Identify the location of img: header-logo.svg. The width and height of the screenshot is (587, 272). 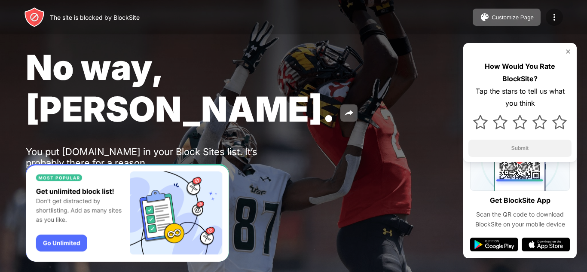
(34, 17).